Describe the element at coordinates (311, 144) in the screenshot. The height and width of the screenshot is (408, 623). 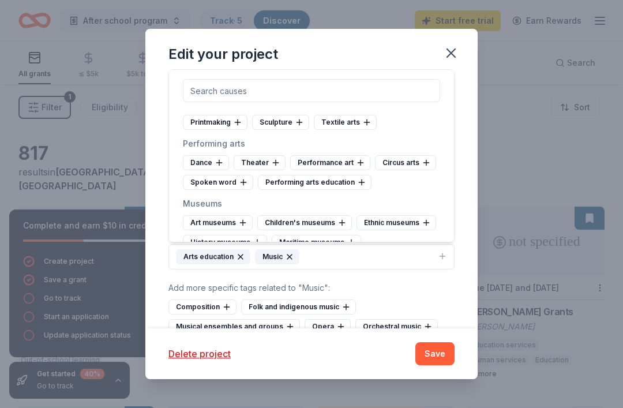
I see `div: Performing arts` at that location.